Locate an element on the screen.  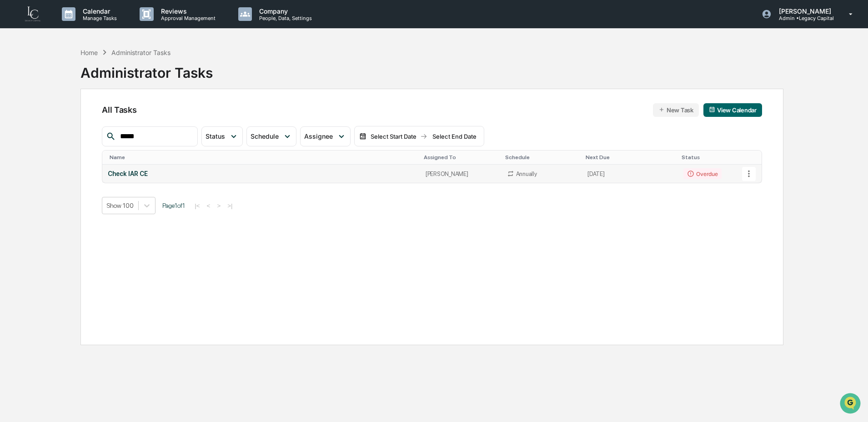
p: Company is located at coordinates (285, 11).